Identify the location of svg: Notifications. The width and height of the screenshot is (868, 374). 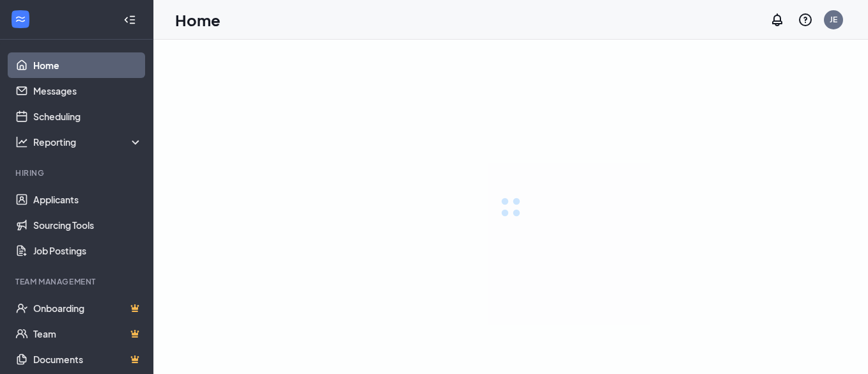
(777, 20).